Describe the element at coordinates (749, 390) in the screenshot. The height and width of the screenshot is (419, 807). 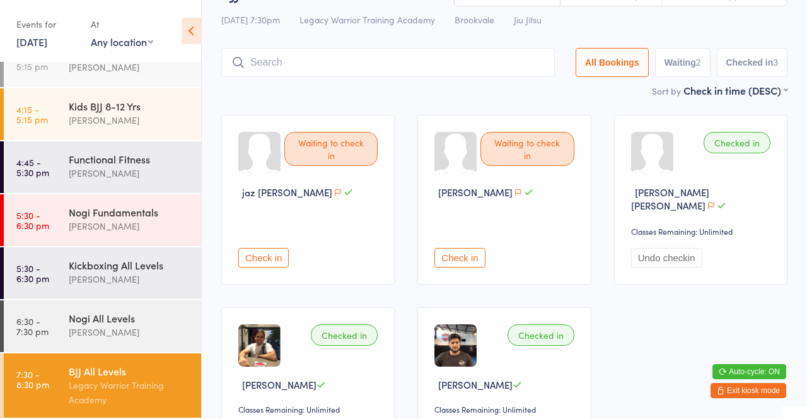
I see `button: Exit kiosk mode` at that location.